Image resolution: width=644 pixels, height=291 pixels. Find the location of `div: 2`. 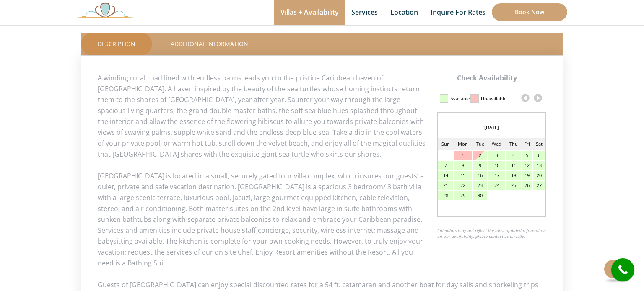

div: 2 is located at coordinates (480, 155).